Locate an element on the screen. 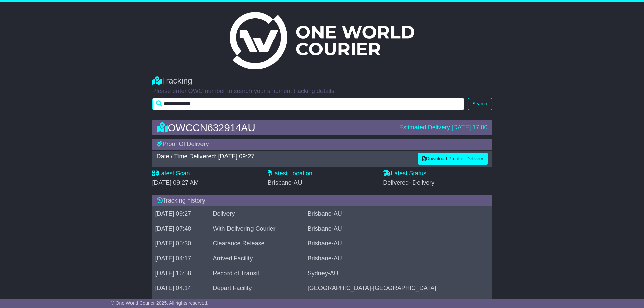 Image resolution: width=644 pixels, height=308 pixels. td: Clearance Release is located at coordinates (257, 244).